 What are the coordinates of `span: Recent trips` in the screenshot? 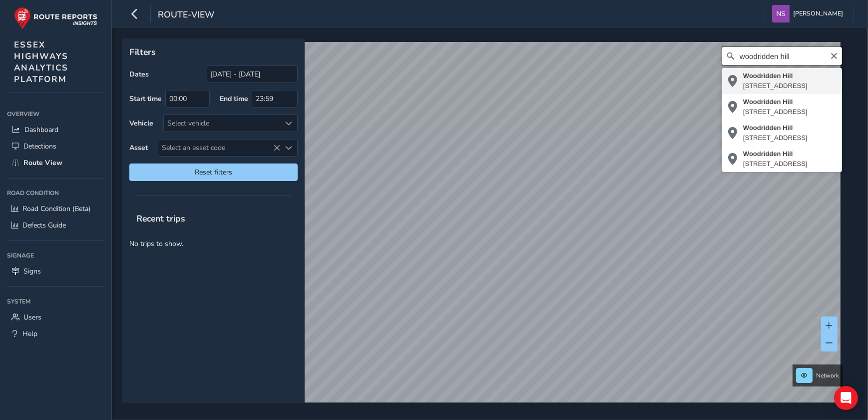 It's located at (161, 218).